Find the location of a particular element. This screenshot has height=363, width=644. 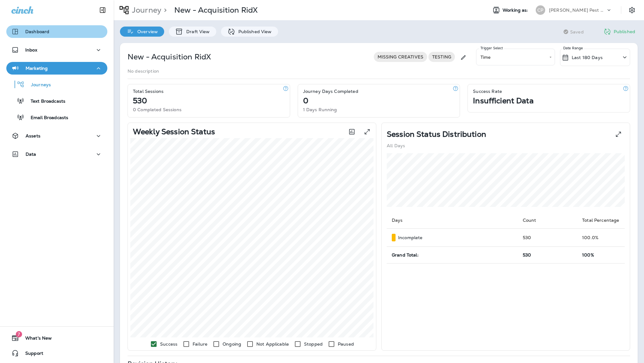

p: Date Range is located at coordinates (573, 48).